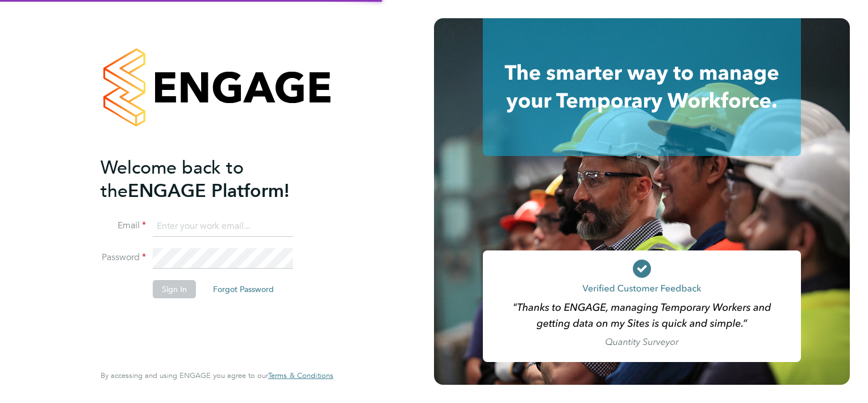  Describe the element at coordinates (217, 374) in the screenshot. I see `span: By accessing and using ENGAGE you agree to our` at that location.